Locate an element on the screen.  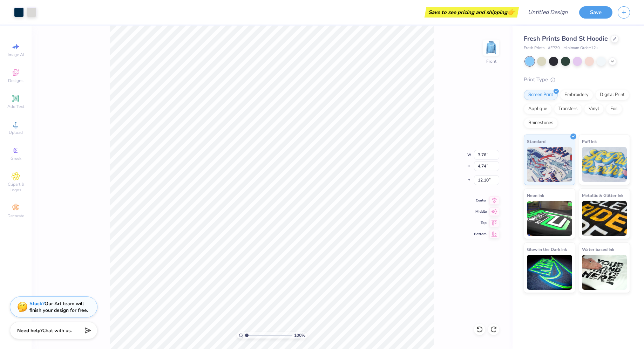
img: Neon Ink is located at coordinates (549, 218).